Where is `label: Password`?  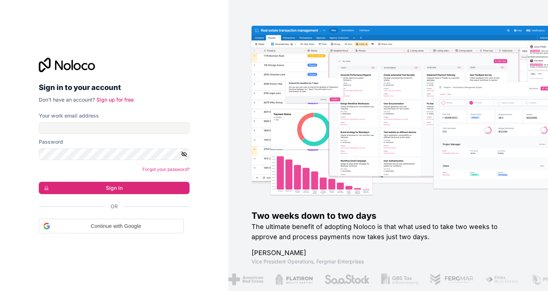
label: Password is located at coordinates (51, 142).